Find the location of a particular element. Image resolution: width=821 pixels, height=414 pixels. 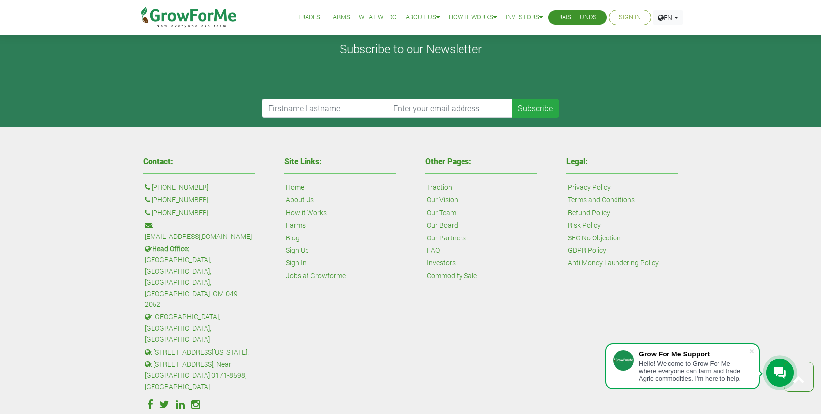

div: Grow For Me Support is located at coordinates (694, 354).